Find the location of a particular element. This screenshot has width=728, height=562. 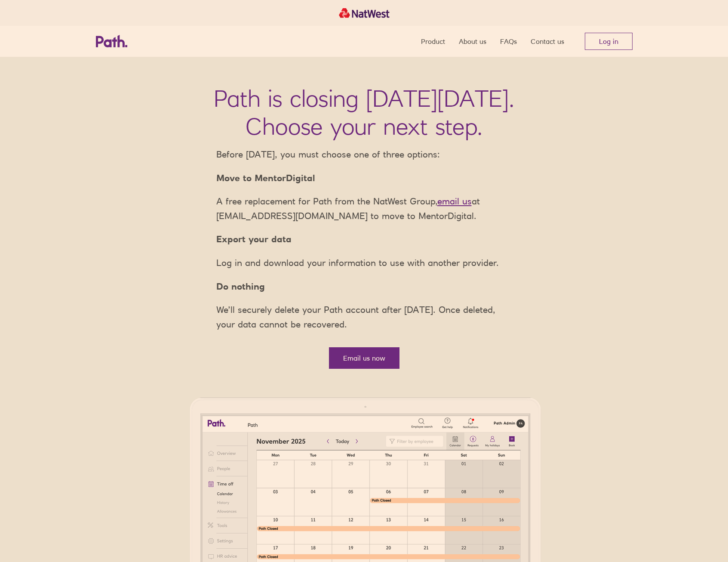

strong: Do nothing is located at coordinates (240, 286).